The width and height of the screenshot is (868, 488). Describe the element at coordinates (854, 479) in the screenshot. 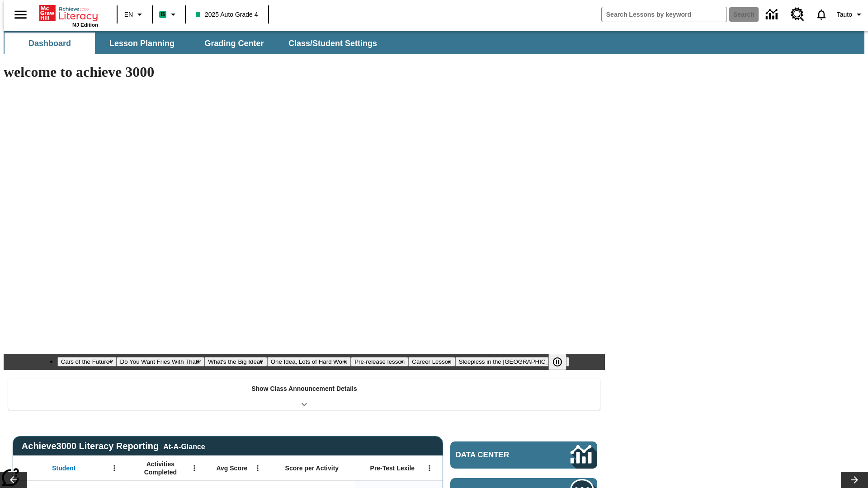

I see `button: Lesson carousel, Next` at that location.